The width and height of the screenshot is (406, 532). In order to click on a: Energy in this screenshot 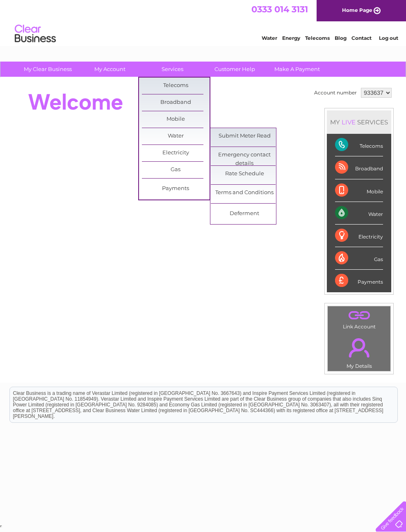, I will do `click(291, 38)`.